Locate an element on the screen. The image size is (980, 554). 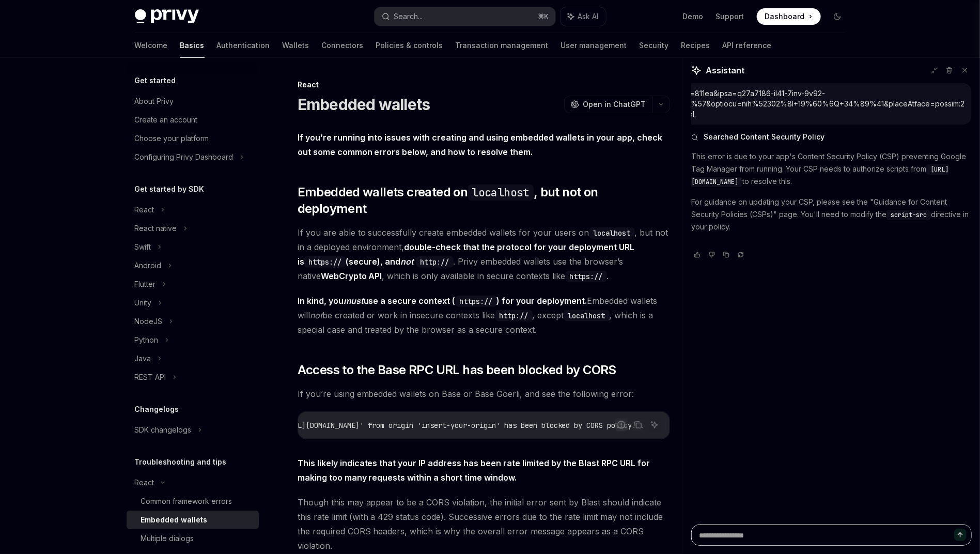
a: Create an account is located at coordinates (193, 120).